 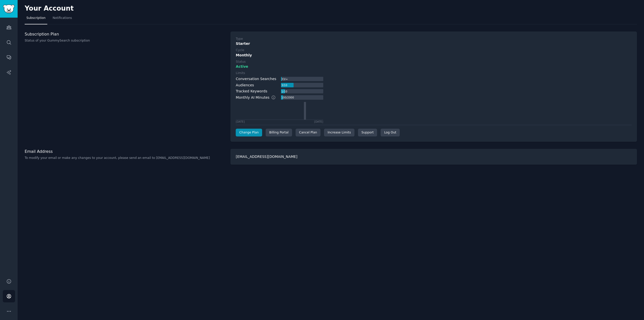 What do you see at coordinates (433, 55) in the screenshot?
I see `div: Monthly` at bounding box center [433, 55].